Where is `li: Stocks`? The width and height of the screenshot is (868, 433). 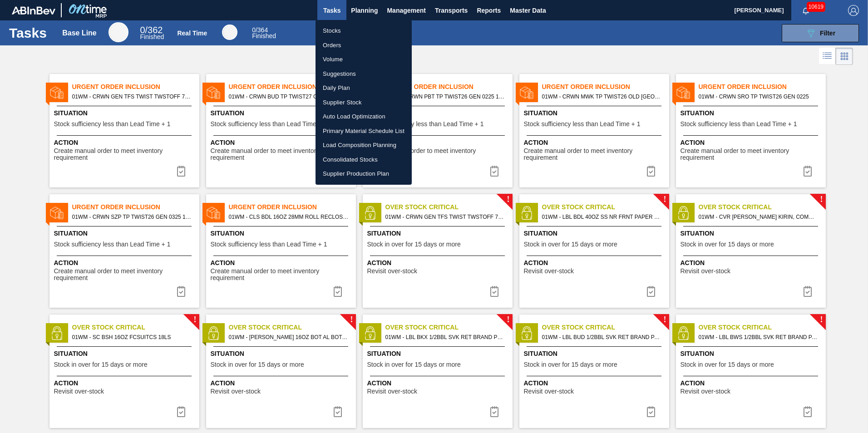
li: Stocks is located at coordinates (363, 31).